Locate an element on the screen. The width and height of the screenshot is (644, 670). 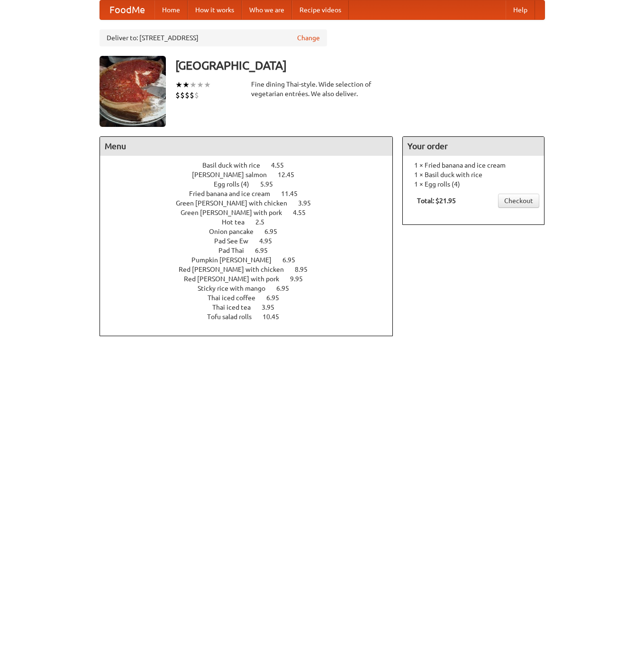
a: Tofu salad rolls 10.45 is located at coordinates (252, 317).